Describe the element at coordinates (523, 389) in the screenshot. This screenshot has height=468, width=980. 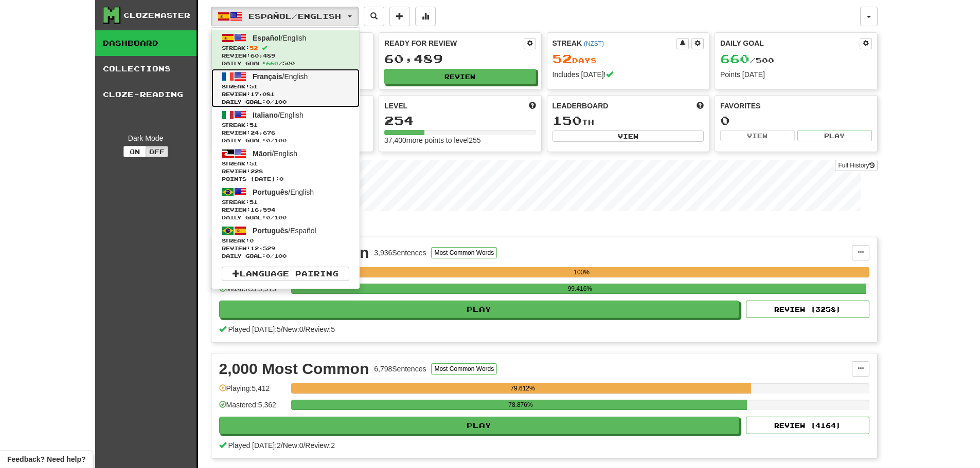
I see `div: 79.612%` at that location.